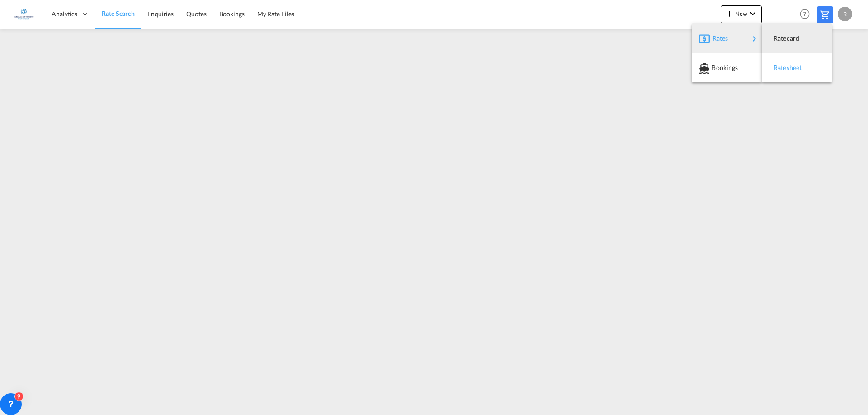 The width and height of the screenshot is (868, 415). What do you see at coordinates (754, 39) in the screenshot?
I see `md-icon: icon-chevron-right` at bounding box center [754, 39].